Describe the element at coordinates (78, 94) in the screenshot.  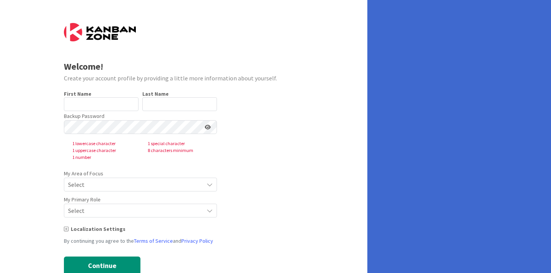
I see `label: First Name` at that location.